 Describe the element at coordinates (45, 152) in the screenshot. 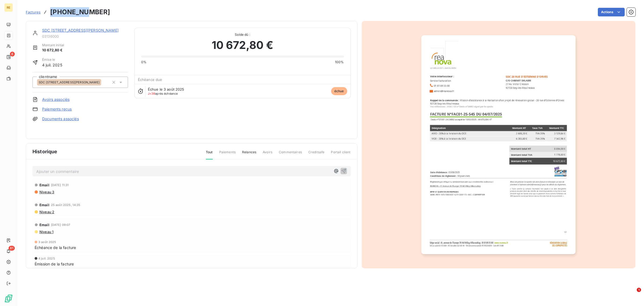

I see `span: Historique` at that location.